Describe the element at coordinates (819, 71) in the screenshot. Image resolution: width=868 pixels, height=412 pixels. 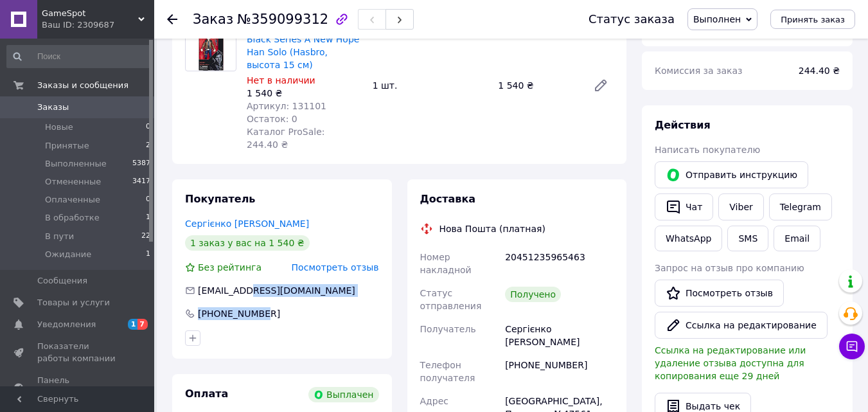
I see `span: 244.40 ₴` at that location.